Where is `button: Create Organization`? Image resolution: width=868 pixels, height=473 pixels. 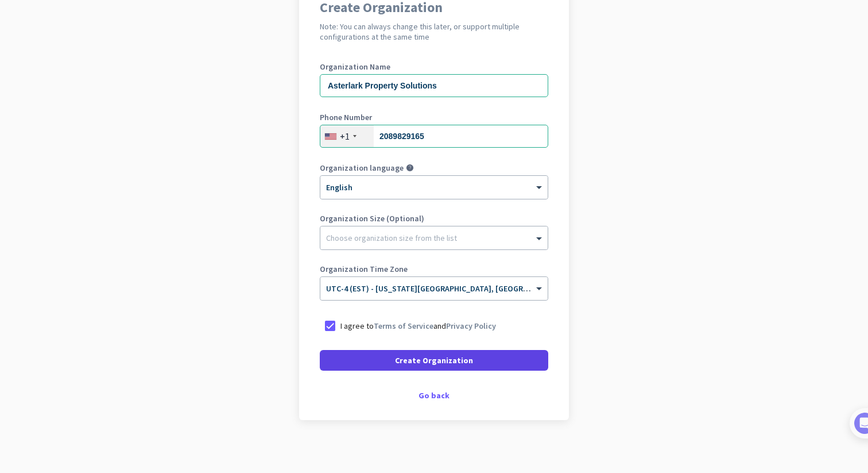 button: Create Organization is located at coordinates (434, 360).